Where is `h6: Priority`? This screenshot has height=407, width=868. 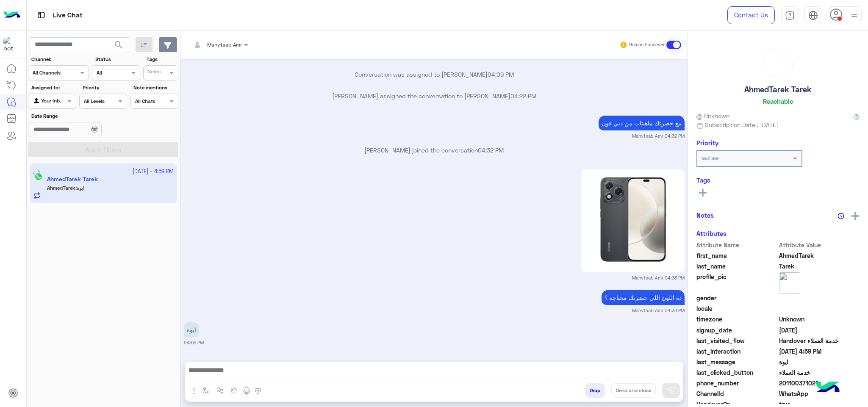 h6: Priority is located at coordinates (707, 143).